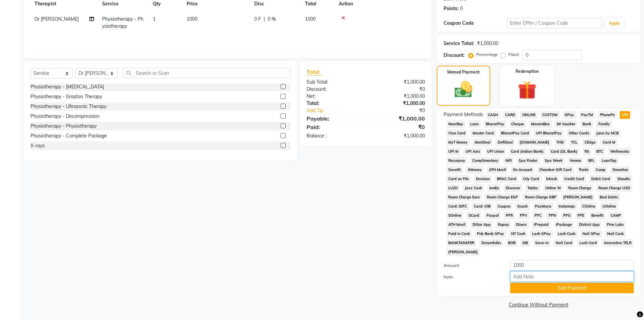 The width and height of the screenshot is (644, 320). What do you see at coordinates (458, 142) in the screenshot?
I see `span: MyT Money` at bounding box center [458, 142].